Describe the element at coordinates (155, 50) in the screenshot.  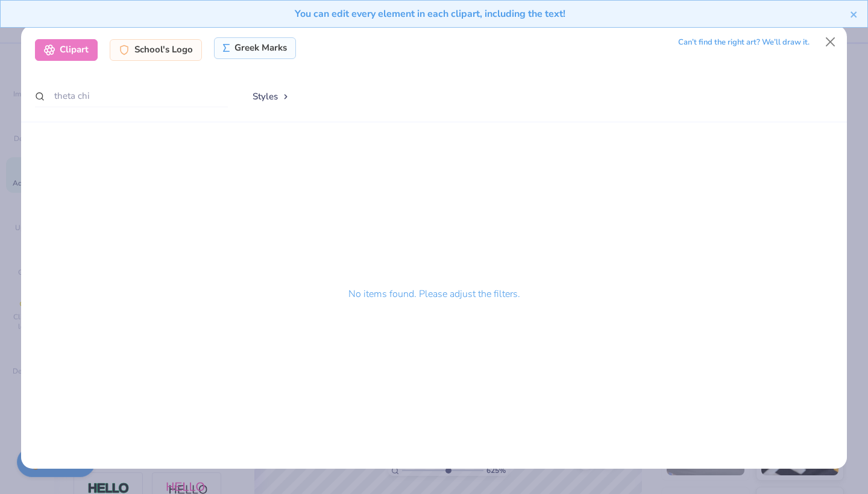
I see `div: School's Logo` at that location.